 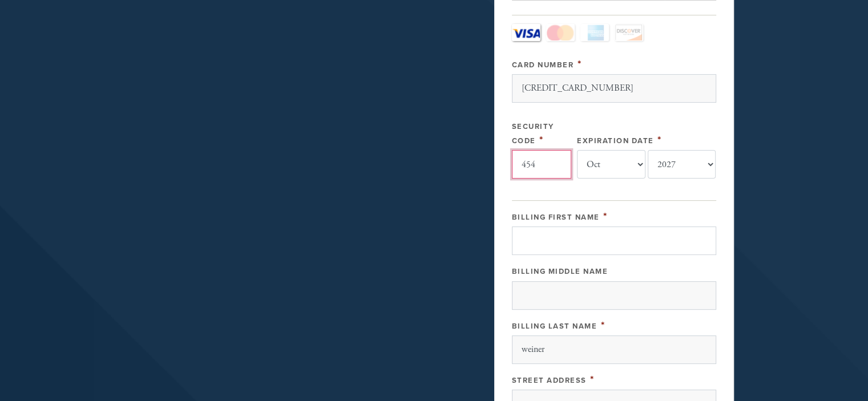 I want to click on a: MasterCard, so click(x=560, y=33).